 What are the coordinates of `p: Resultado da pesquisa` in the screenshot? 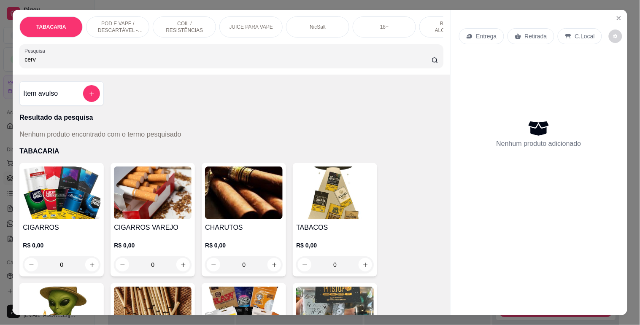 It's located at (231, 118).